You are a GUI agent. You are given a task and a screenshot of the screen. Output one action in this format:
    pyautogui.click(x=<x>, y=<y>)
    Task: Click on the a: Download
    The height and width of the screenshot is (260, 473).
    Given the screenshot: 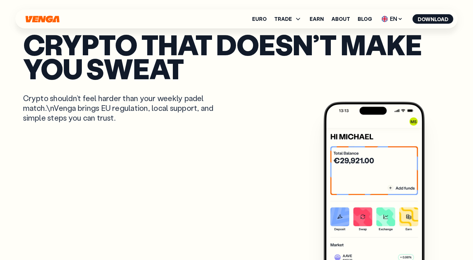 What is the action you would take?
    pyautogui.click(x=433, y=19)
    